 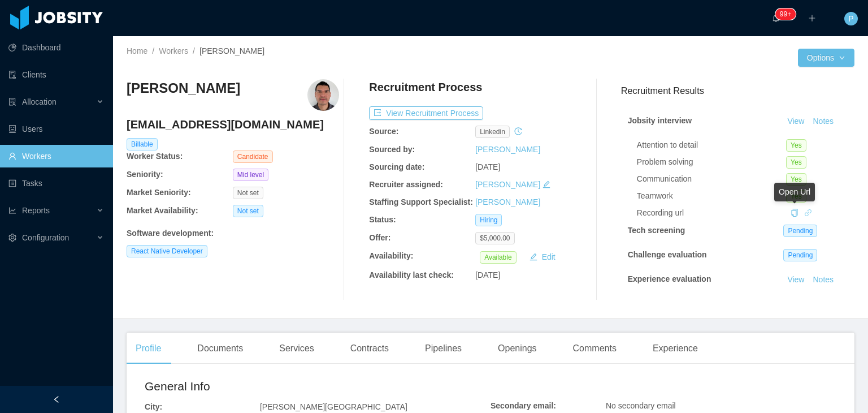 What do you see at coordinates (712, 178) in the screenshot?
I see `div: Communication` at bounding box center [712, 178].